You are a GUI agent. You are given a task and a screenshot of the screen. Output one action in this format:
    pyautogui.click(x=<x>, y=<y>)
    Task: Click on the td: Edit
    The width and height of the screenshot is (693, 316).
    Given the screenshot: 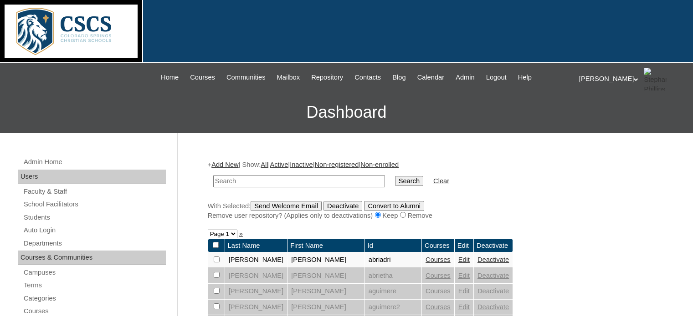 What is the action you would take?
    pyautogui.click(x=464, y=246)
    